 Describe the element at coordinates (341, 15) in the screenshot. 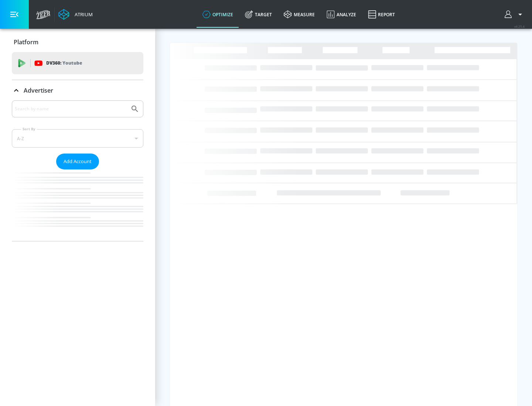

I see `a: Analyze` at that location.